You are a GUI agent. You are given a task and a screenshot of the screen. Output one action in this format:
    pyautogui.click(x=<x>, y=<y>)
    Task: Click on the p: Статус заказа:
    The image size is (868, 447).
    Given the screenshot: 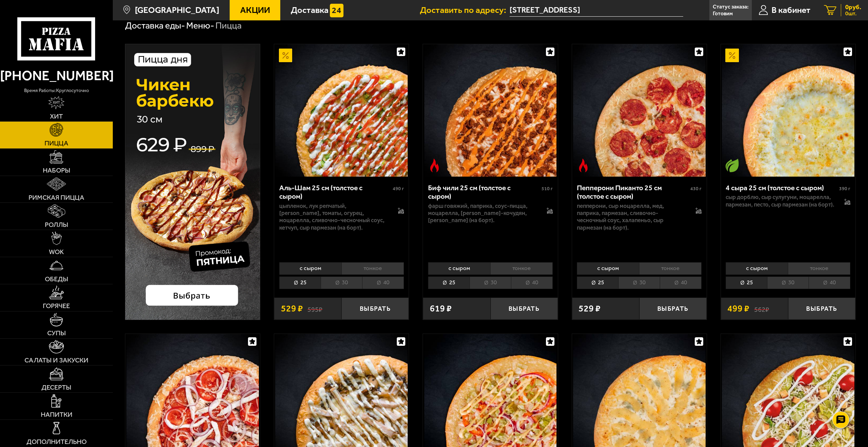 What is the action you would take?
    pyautogui.click(x=730, y=7)
    